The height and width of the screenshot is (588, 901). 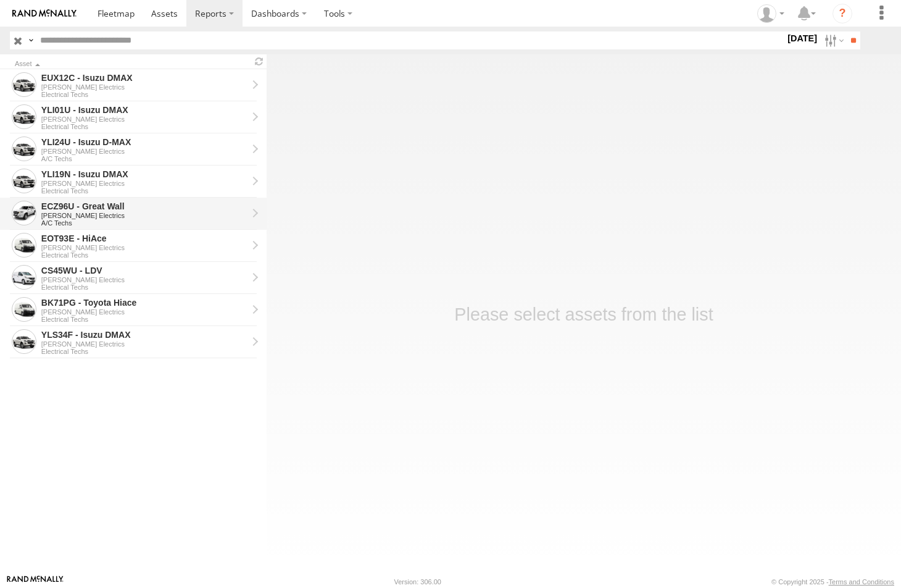 What do you see at coordinates (144, 238) in the screenshot?
I see `div: EOT93E - HiAce - View Asset History` at bounding box center [144, 238].